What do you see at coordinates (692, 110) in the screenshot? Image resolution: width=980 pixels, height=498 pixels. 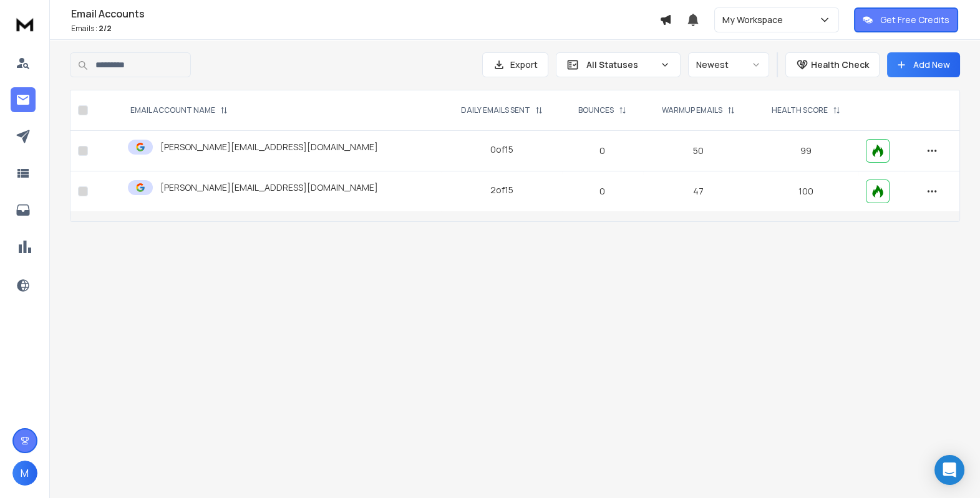 I see `p: WARMUP EMAILS` at bounding box center [692, 110].